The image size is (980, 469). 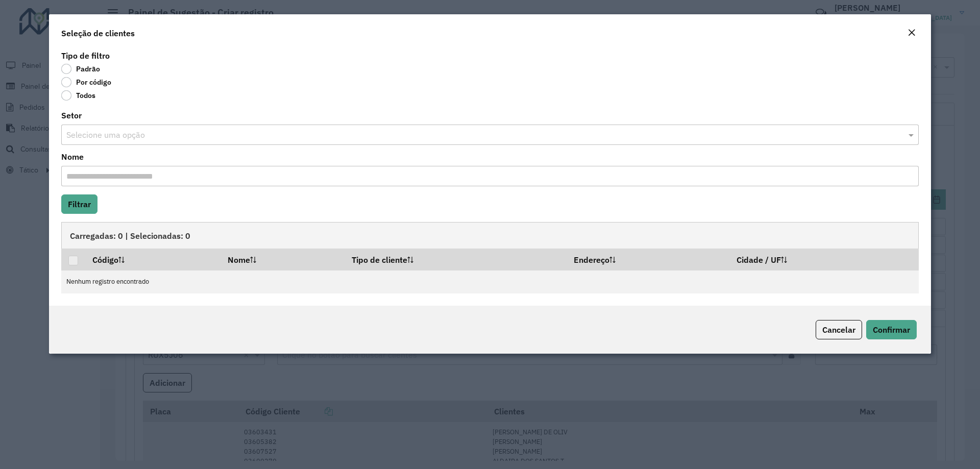 I want to click on label: Por código, so click(x=86, y=82).